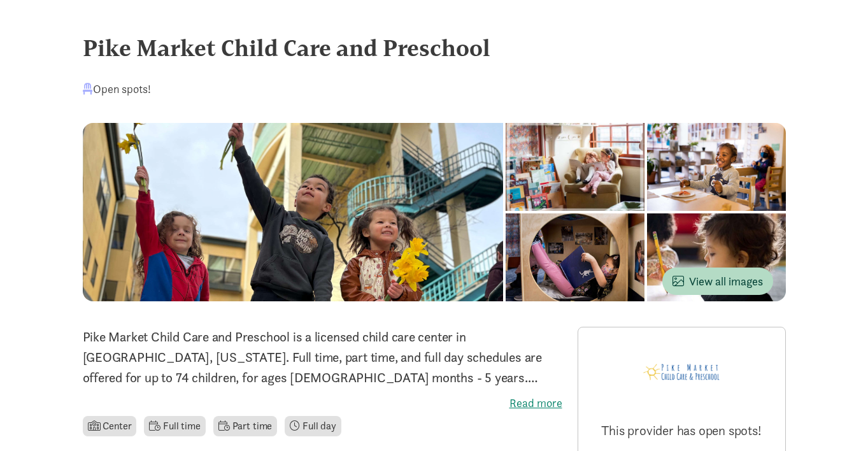 This screenshot has height=451, width=868. I want to click on img: Provider logo, so click(681, 372).